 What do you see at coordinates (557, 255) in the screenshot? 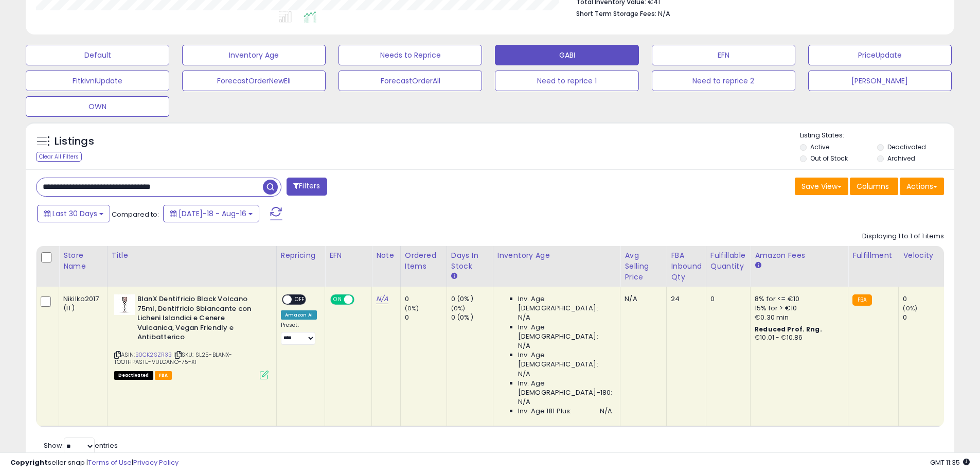
I see `div: Inventory Age` at bounding box center [557, 255].